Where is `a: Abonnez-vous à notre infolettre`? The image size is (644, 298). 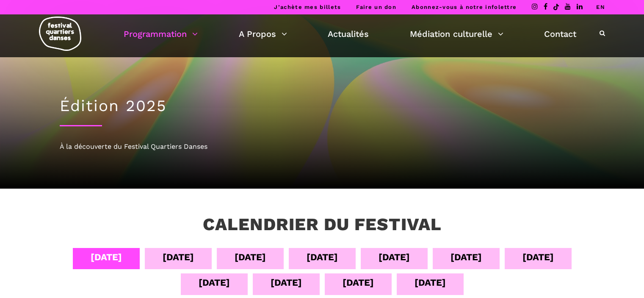 a: Abonnez-vous à notre infolettre is located at coordinates (464, 7).